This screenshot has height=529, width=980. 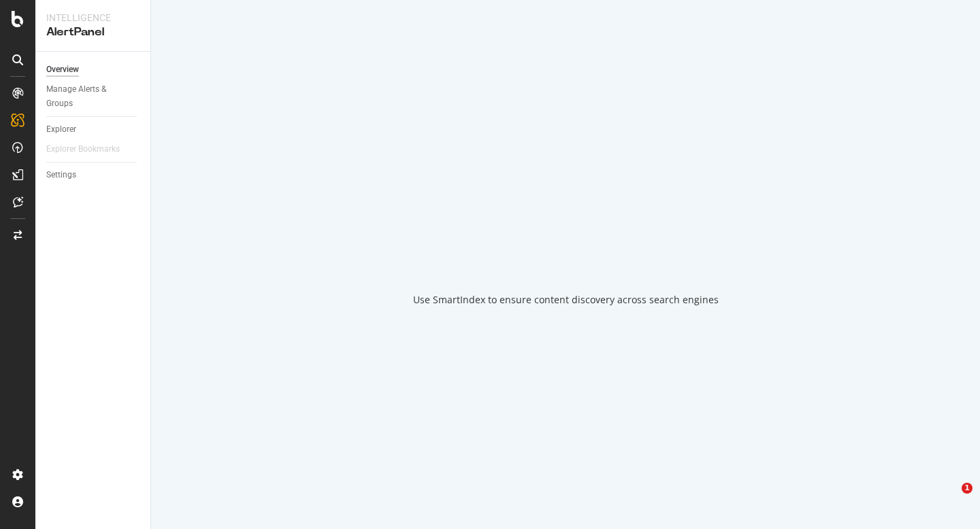 What do you see at coordinates (92, 32) in the screenshot?
I see `div: AlertPanel` at bounding box center [92, 32].